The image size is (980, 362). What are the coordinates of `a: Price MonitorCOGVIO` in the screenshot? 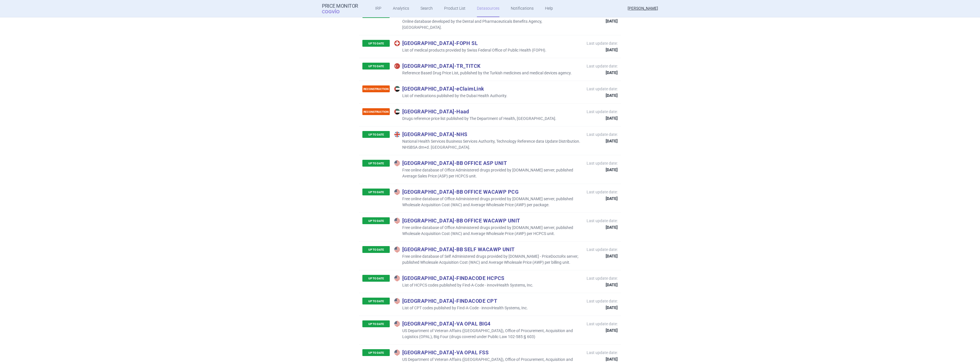 It's located at (340, 9).